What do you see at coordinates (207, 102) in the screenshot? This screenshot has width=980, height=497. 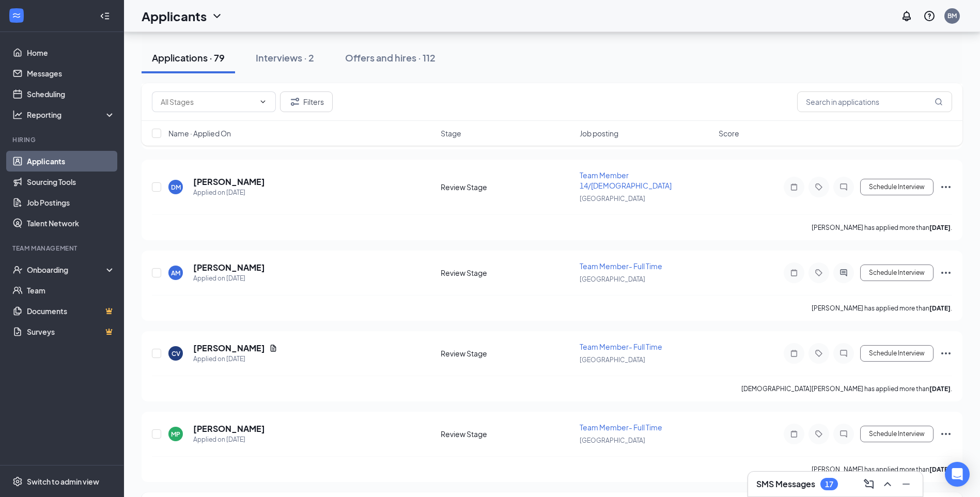 I see `input: All Stages` at bounding box center [207, 102].